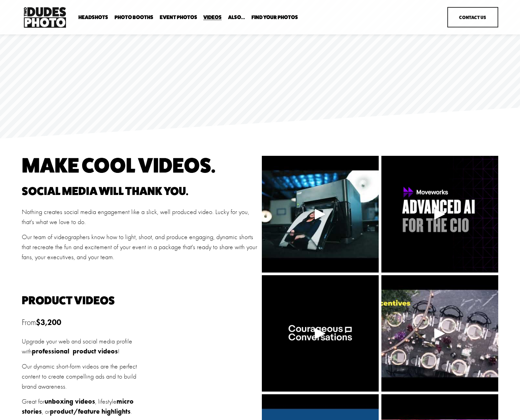 The image size is (520, 420). I want to click on p: Great for , lifestyle , or ., so click(80, 407).